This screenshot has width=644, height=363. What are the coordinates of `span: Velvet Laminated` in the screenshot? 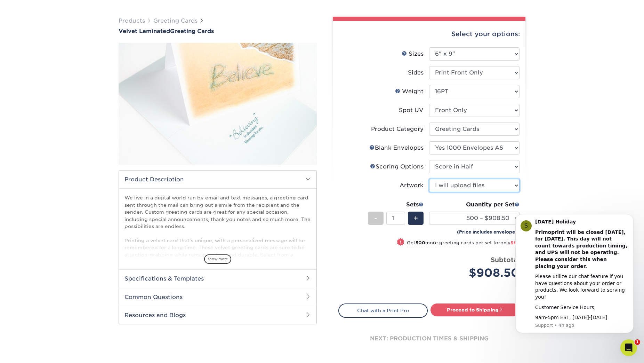 It's located at (144, 31).